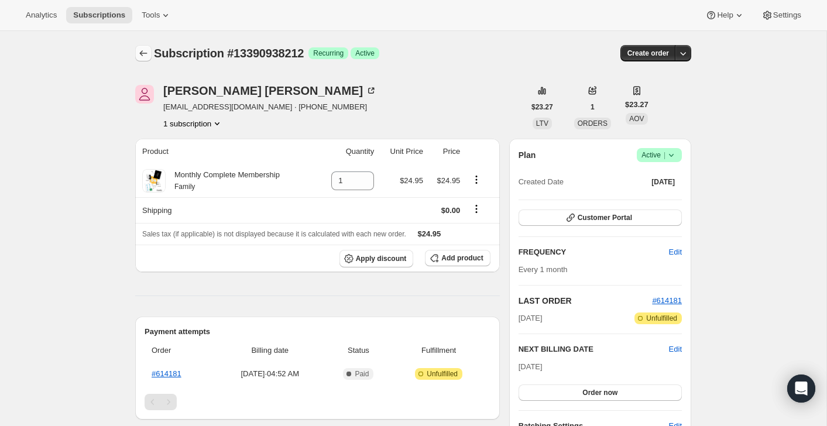  What do you see at coordinates (594, 350) in the screenshot?
I see `h2: NEXT BILLING DATE` at bounding box center [594, 350].